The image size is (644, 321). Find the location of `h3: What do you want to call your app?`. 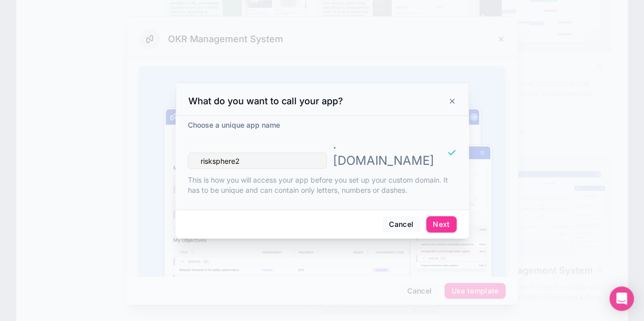

h3: What do you want to call your app? is located at coordinates (266, 101).